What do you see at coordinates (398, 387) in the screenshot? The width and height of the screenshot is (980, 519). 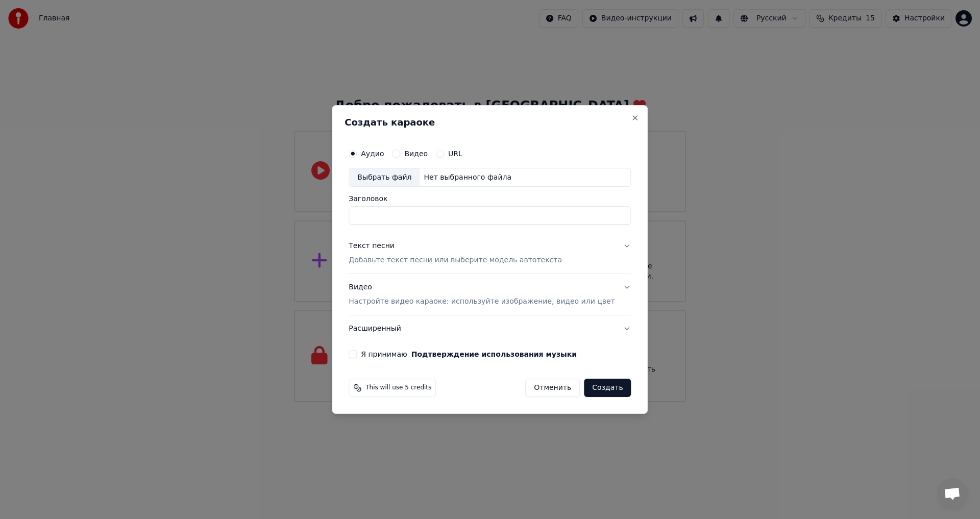 I see `span: This will use 5 credits` at bounding box center [398, 387].